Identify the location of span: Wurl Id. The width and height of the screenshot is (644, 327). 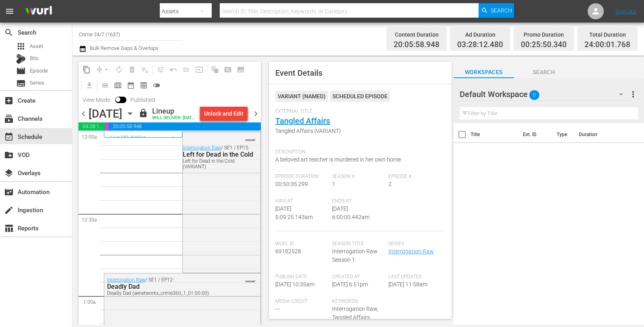
(301, 244).